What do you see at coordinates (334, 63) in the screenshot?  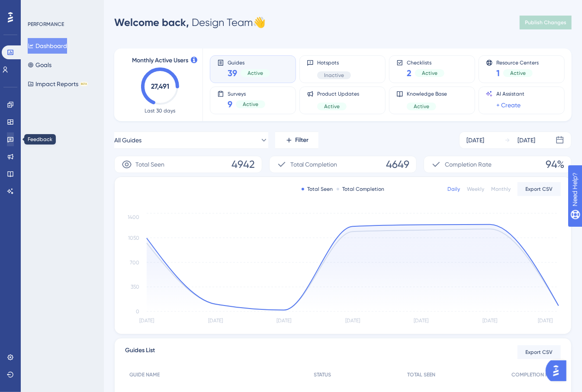 I see `span: Hotspots` at bounding box center [334, 63].